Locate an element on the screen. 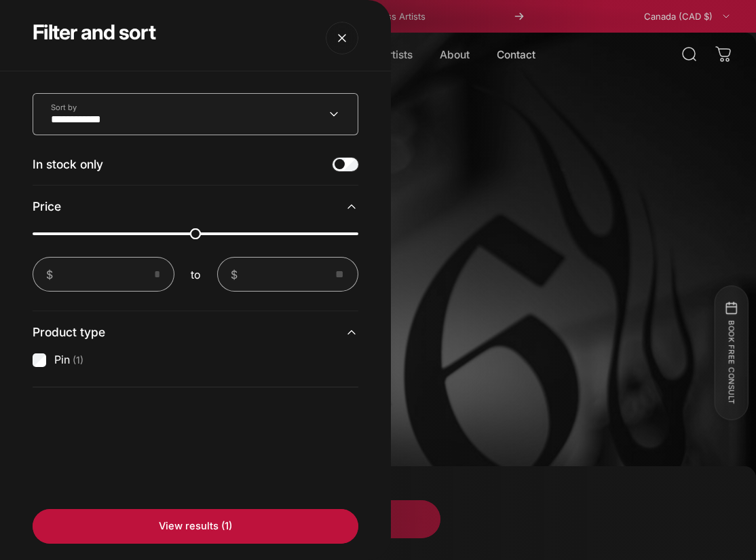 The width and height of the screenshot is (756, 560). label: In stock only is located at coordinates (68, 164).